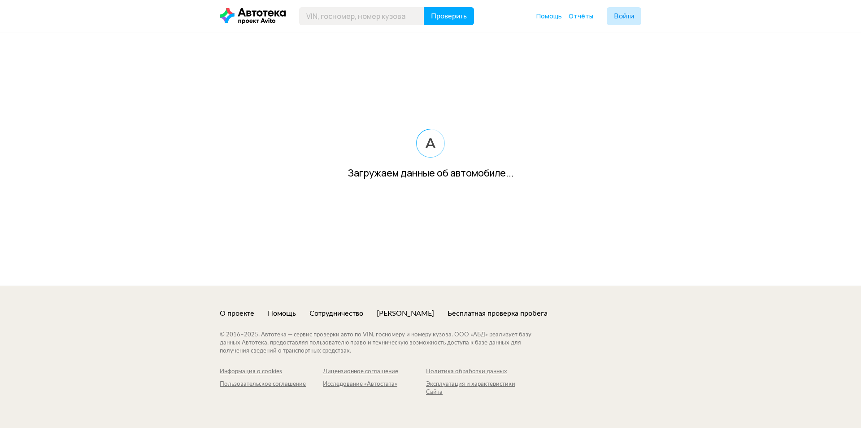 Image resolution: width=861 pixels, height=428 pixels. I want to click on div: Бесплатная проверка пробега, so click(498, 313).